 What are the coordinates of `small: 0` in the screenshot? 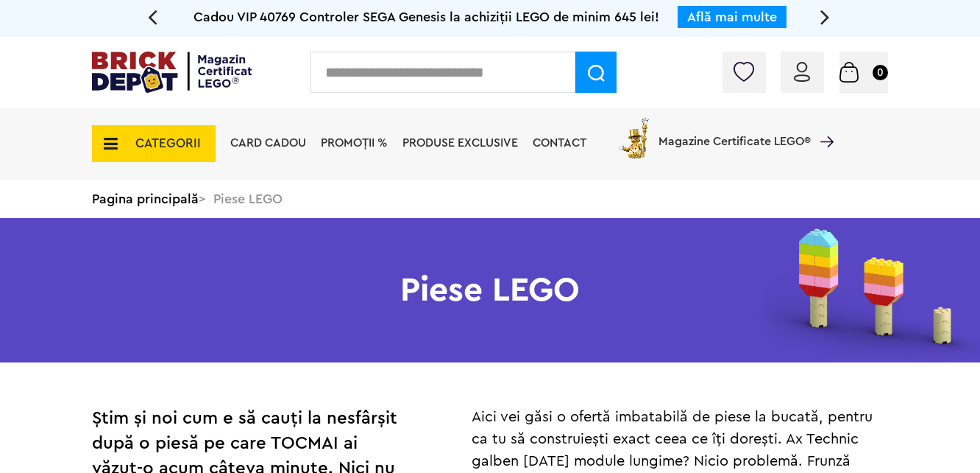 It's located at (880, 73).